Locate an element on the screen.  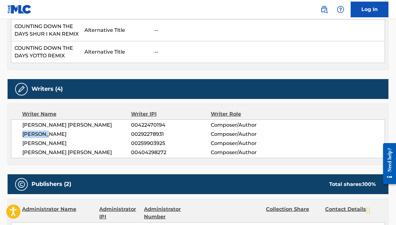
div: Contact Details is located at coordinates (353, 213).